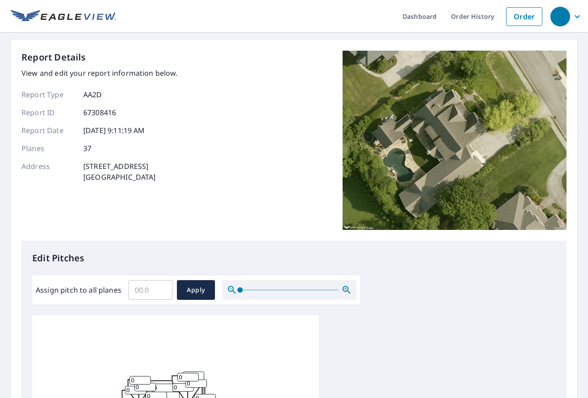 The image size is (588, 398). What do you see at coordinates (48, 171) in the screenshot?
I see `p: Address` at bounding box center [48, 171].